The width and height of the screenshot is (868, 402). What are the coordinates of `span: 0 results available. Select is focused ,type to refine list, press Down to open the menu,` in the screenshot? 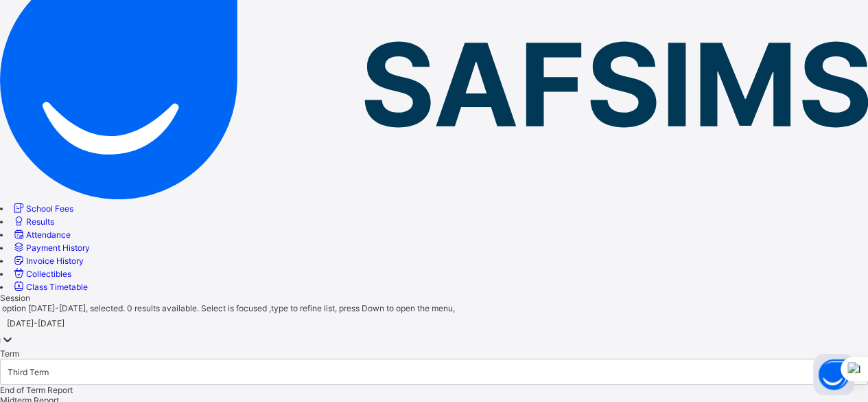 It's located at (289, 308).